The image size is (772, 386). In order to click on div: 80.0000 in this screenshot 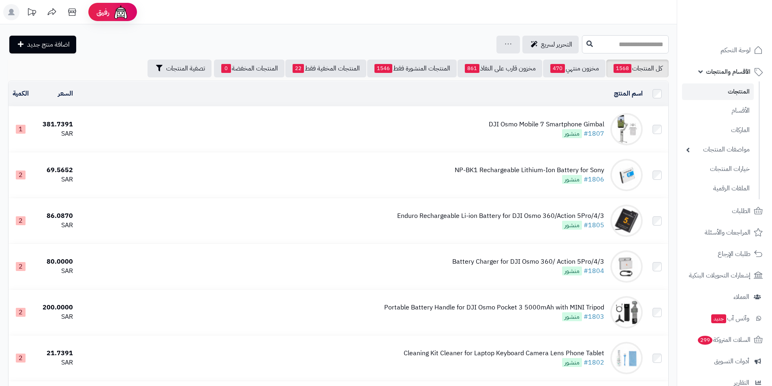, I will do `click(54, 262)`.